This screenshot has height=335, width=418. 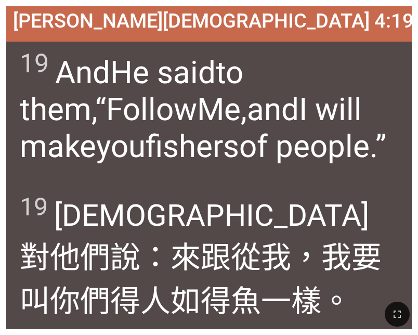 I want to click on wg3004: ：來, so click(x=201, y=279).